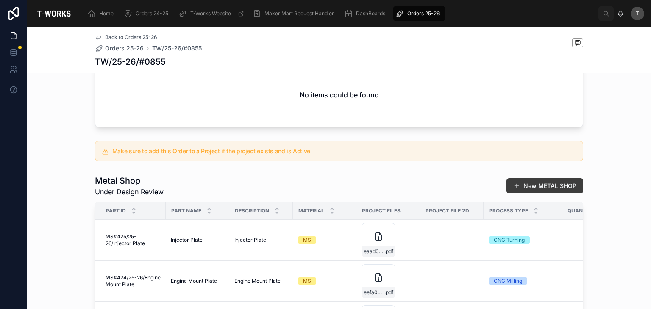  What do you see at coordinates (374, 293) in the screenshot?
I see `span: eefa02d8-0bf8-4a7a-98a3-28046759356f-ProjectDimensions-(1)` at bounding box center [374, 293].